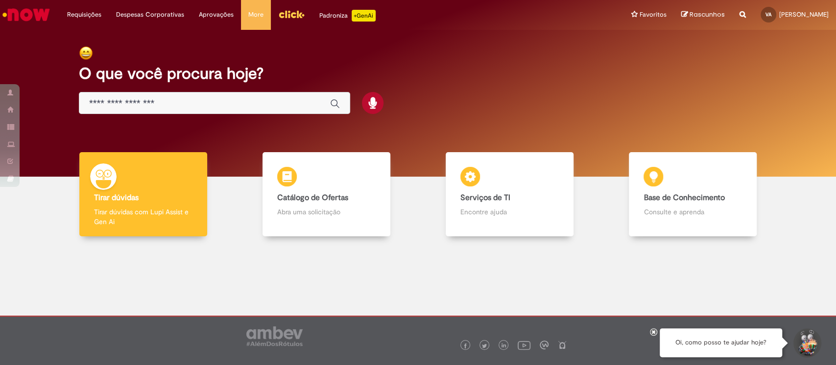 This screenshot has height=365, width=836. Describe the element at coordinates (484, 346) in the screenshot. I see `img: logo_footer_twitter.png` at that location.